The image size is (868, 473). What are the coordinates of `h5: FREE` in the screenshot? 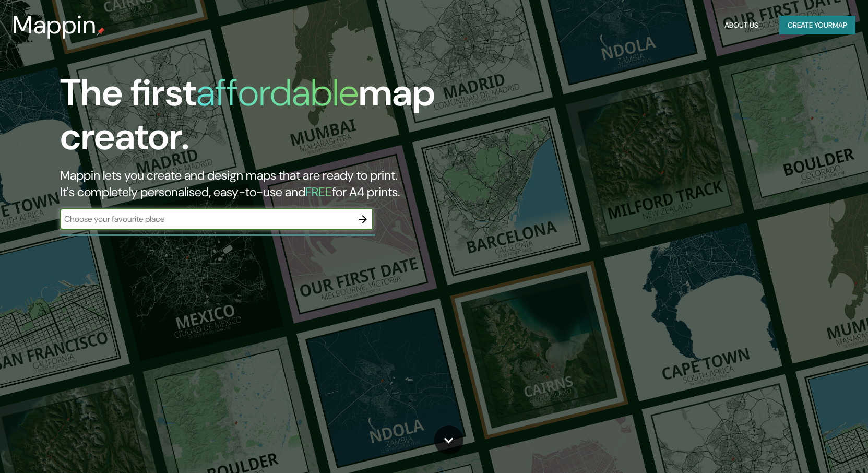 It's located at (319, 191).